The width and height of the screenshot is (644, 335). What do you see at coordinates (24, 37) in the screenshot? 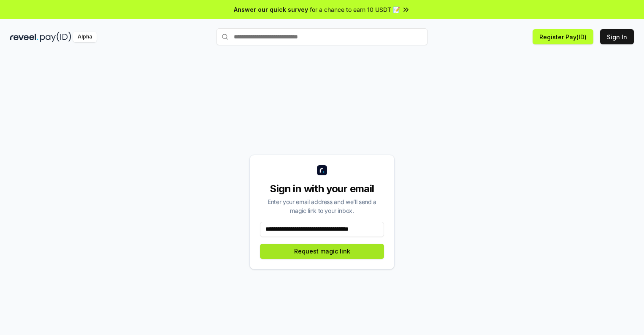
I see `img: reveel_dark` at bounding box center [24, 37].